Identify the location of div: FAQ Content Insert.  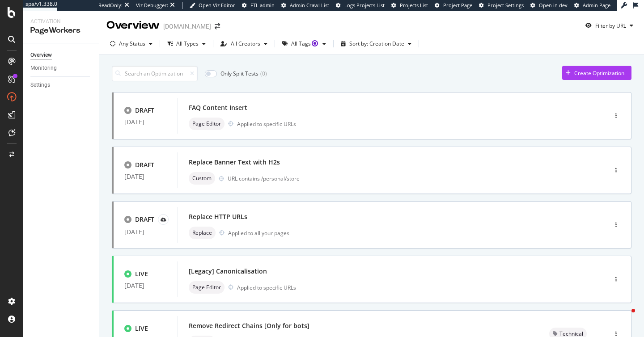
(218, 108).